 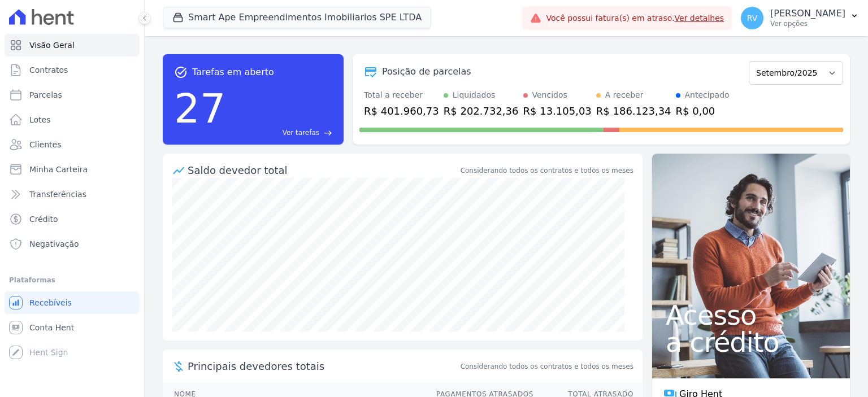 I want to click on span: task_alt, so click(x=181, y=72).